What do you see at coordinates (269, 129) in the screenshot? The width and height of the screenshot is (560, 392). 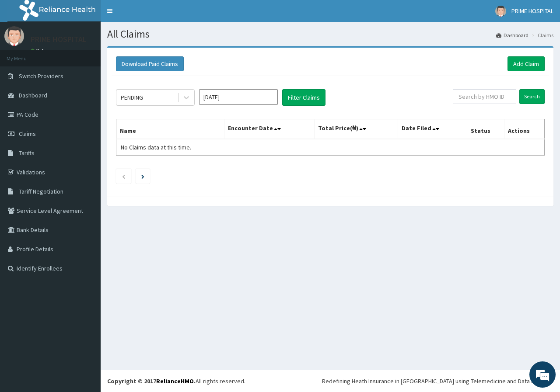 I see `th: Encounter Date` at bounding box center [269, 129].